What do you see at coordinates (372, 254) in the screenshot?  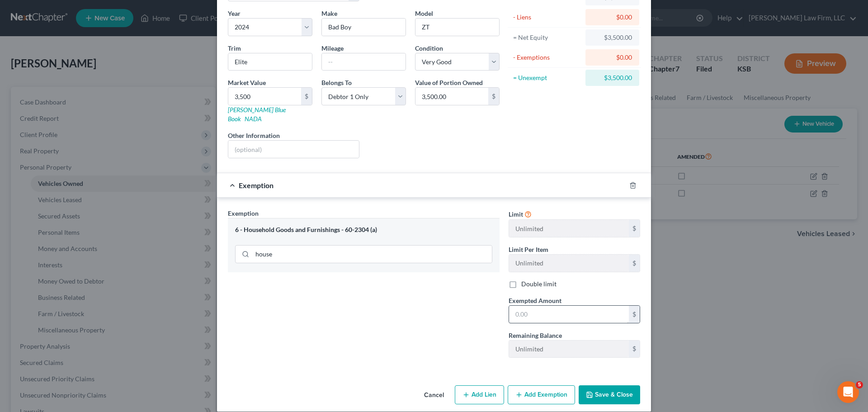 I see `input: Search exemption rules...` at bounding box center [372, 254].